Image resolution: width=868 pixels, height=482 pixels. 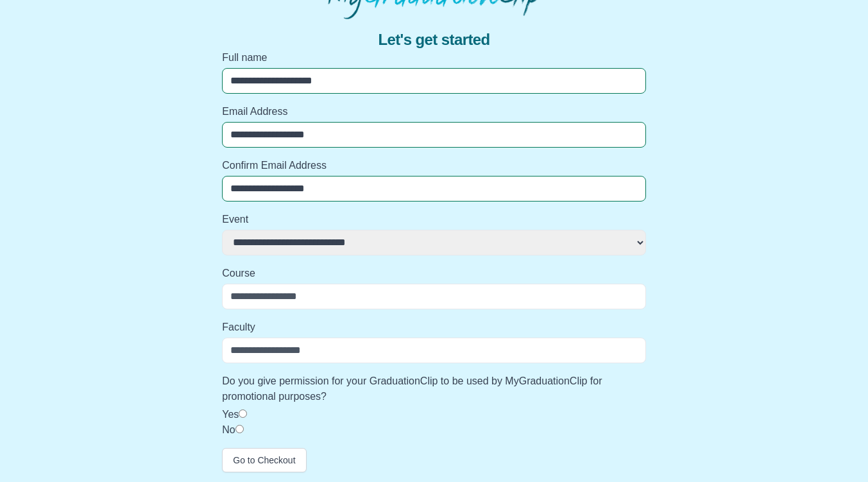 What do you see at coordinates (229, 429) in the screenshot?
I see `label: No` at bounding box center [229, 429].